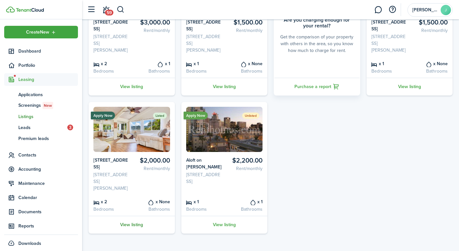 This screenshot has width=459, height=251. What do you see at coordinates (317, 43) in the screenshot?
I see `card-description: Get the comparison of your property with others in the area, so you know how much to charge for r...` at bounding box center [317, 43].